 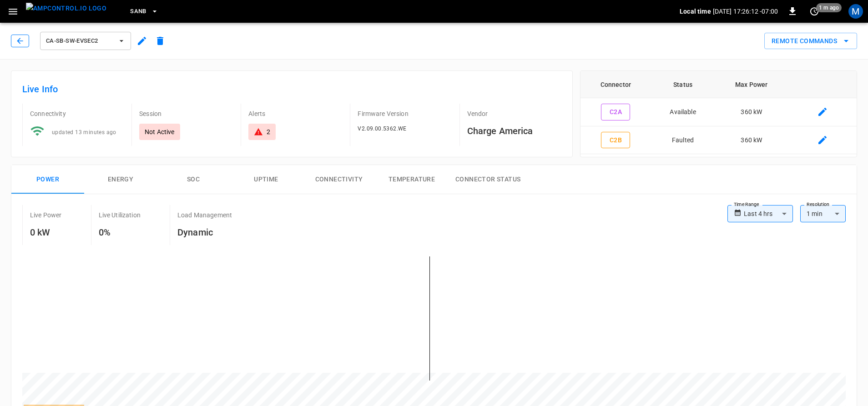 I want to click on button: SOC, so click(x=194, y=179).